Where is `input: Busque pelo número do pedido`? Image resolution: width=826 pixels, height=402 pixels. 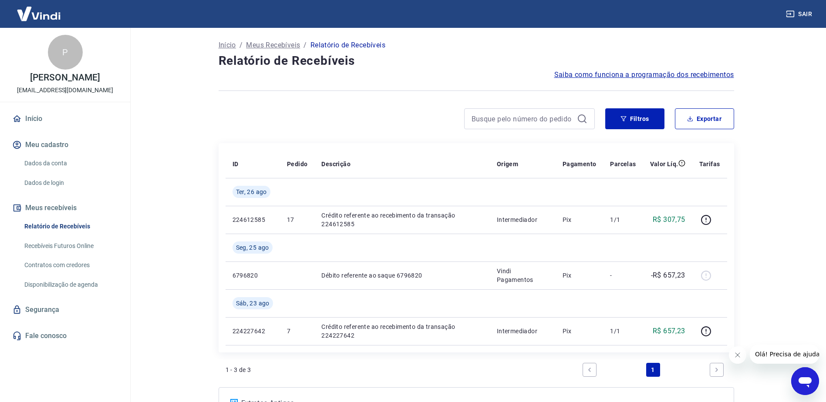
input: Busque pelo número do pedido is located at coordinates (522, 119).